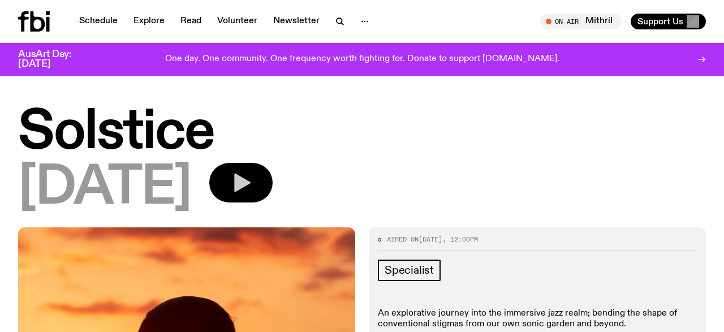 Image resolution: width=724 pixels, height=332 pixels. Describe the element at coordinates (403, 239) in the screenshot. I see `span: Aired on` at that location.